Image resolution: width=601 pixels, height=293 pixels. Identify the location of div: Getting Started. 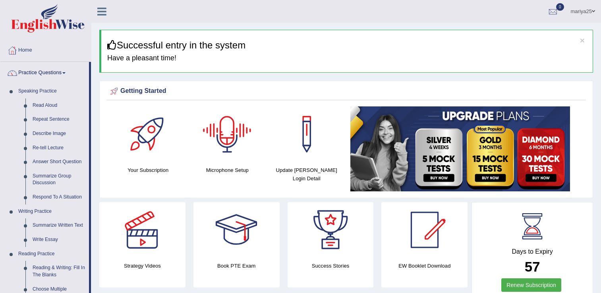
(346, 91).